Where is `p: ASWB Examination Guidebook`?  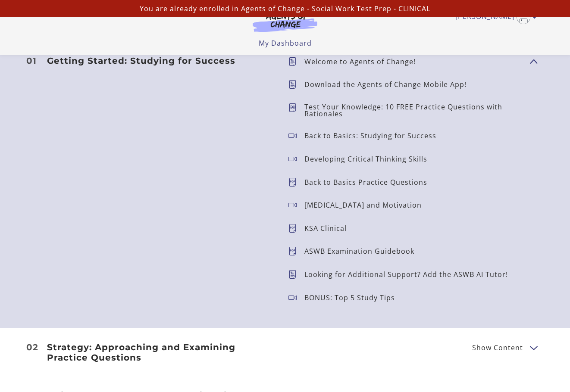 p: ASWB Examination Guidebook is located at coordinates (363, 251).